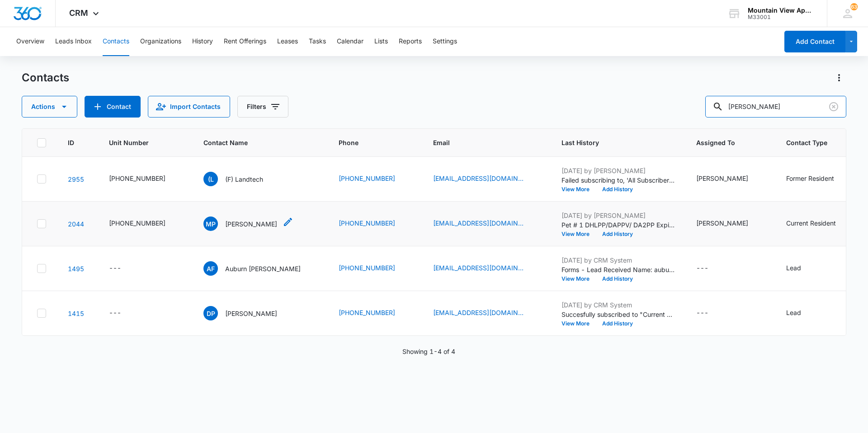 Image resolution: width=868 pixels, height=433 pixels. What do you see at coordinates (776, 107) in the screenshot?
I see `input: Search Contacts` at bounding box center [776, 107].